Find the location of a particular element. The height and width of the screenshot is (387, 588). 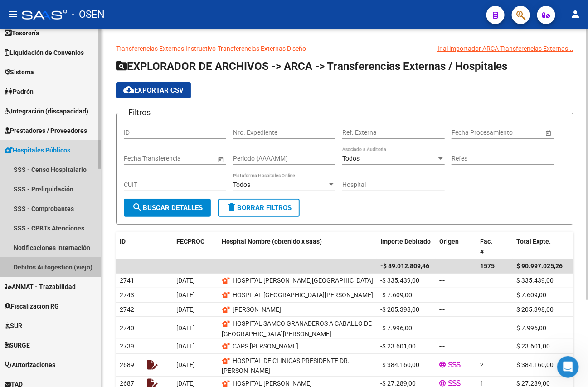

span: $ 205.398,00 is located at coordinates (535, 310).